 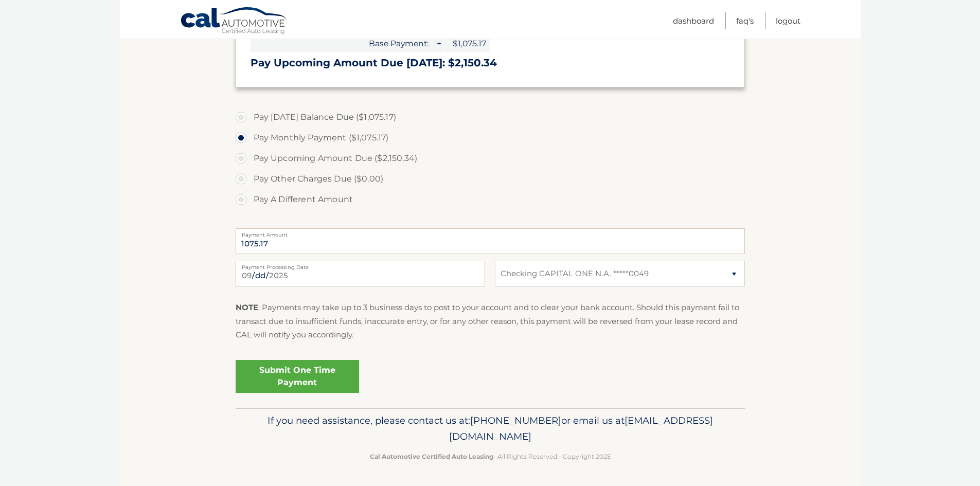 I want to click on label: Payment Processing Date, so click(x=361, y=265).